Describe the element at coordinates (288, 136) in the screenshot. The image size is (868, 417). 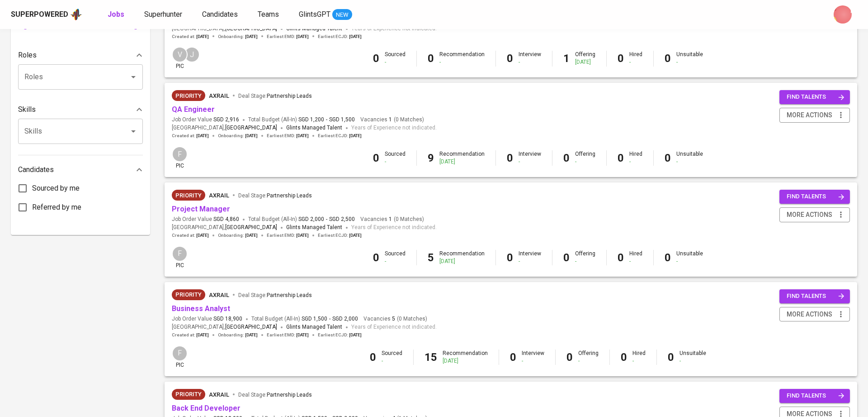
I see `span: Earliest EMD :` at that location.